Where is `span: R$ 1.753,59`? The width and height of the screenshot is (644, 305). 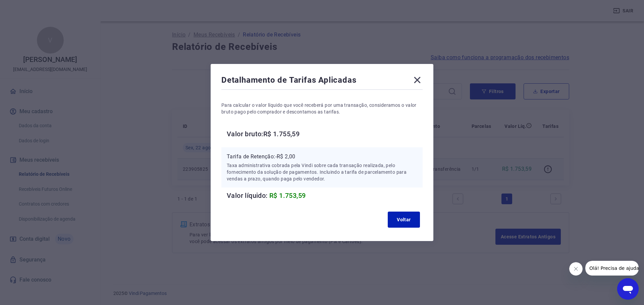 span: R$ 1.753,59 is located at coordinates (287, 195).